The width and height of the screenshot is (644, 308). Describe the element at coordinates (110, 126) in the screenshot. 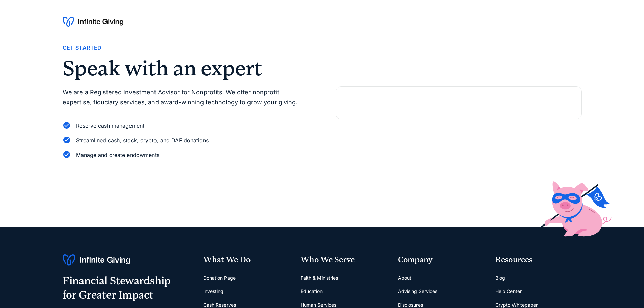

I see `div: Reserve cash management` at that location.